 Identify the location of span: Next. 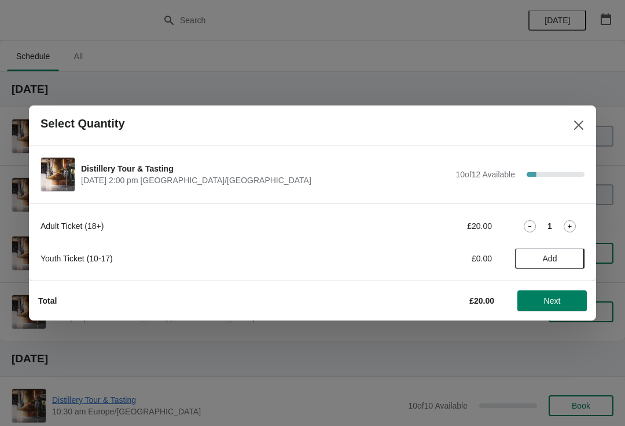
(552, 301).